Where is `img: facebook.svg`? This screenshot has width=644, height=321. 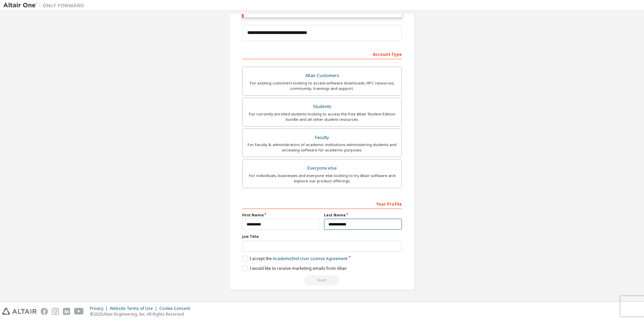
img: facebook.svg is located at coordinates (44, 311).